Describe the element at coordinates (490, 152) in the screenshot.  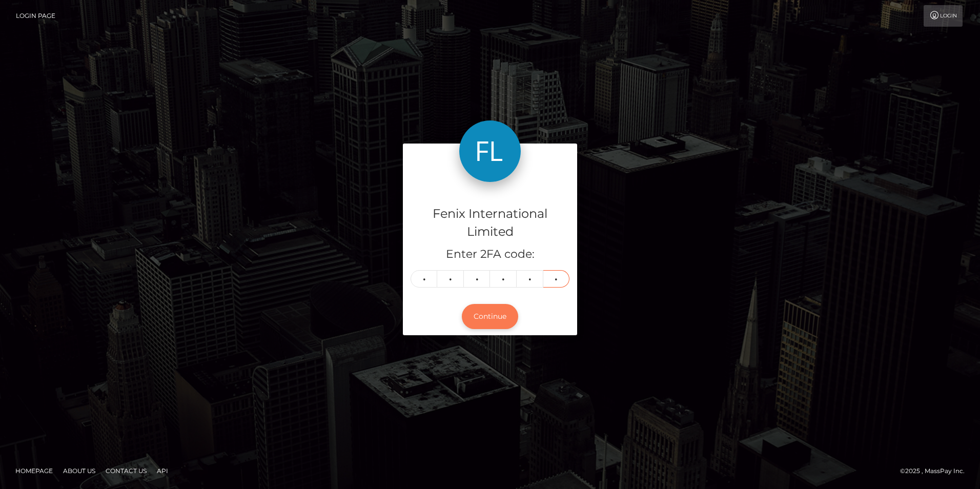
I see `img: Fenix International Limited` at that location.